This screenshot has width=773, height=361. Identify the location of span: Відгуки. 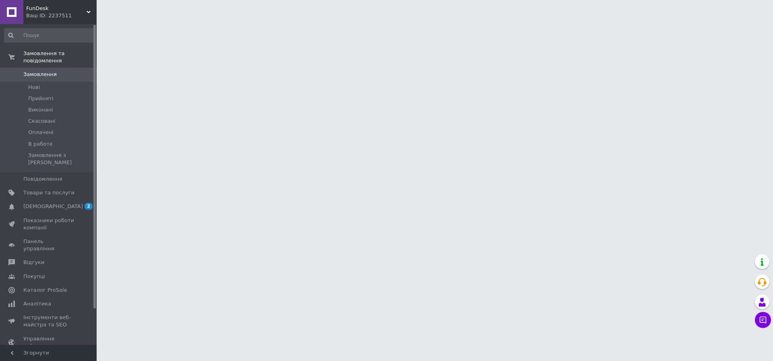
(34, 263).